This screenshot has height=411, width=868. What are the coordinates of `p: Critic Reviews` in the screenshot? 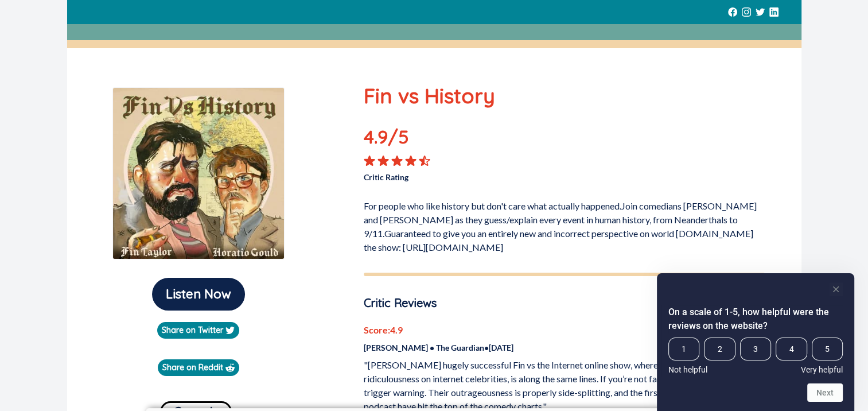 It's located at (564, 303).